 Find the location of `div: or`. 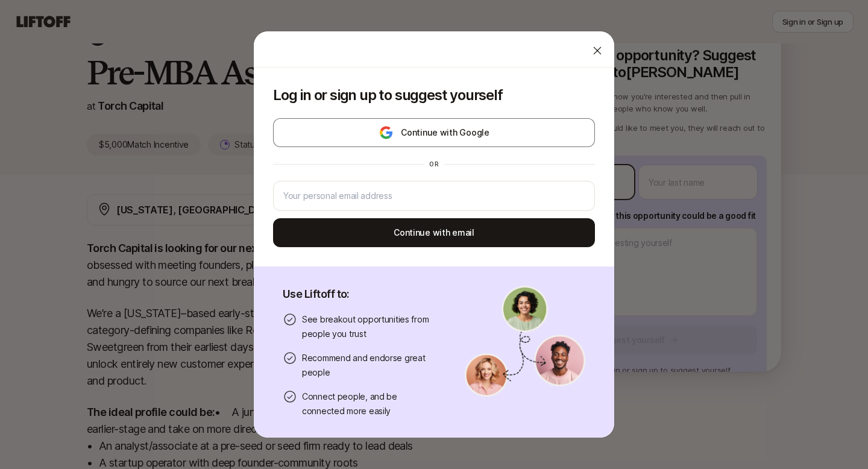

div: or is located at coordinates (434, 164).